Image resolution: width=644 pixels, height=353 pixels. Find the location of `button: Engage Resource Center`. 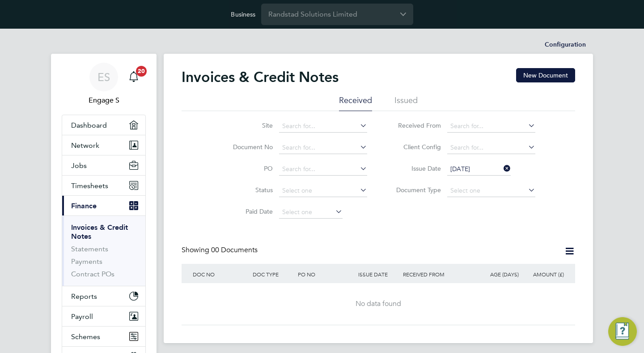

button: Engage Resource Center is located at coordinates (622, 331).